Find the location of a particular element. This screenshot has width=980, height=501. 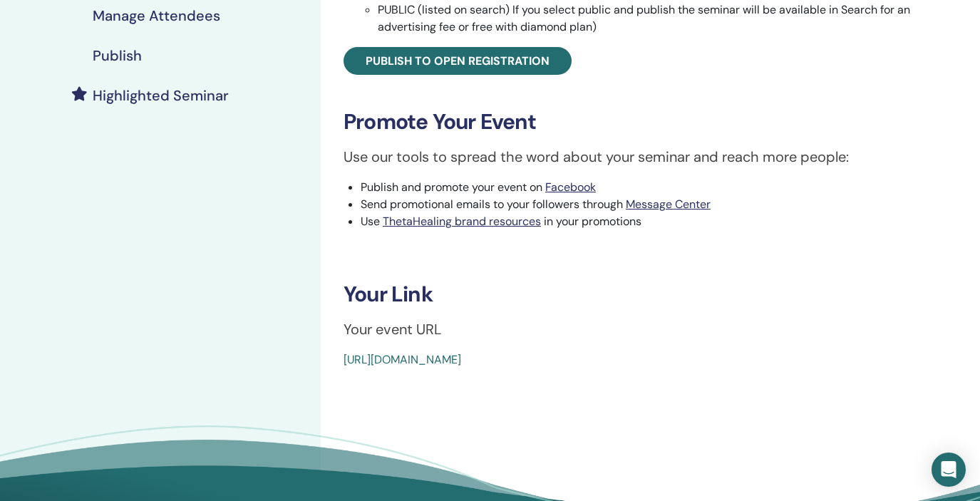

a: Message Center is located at coordinates (667, 204).